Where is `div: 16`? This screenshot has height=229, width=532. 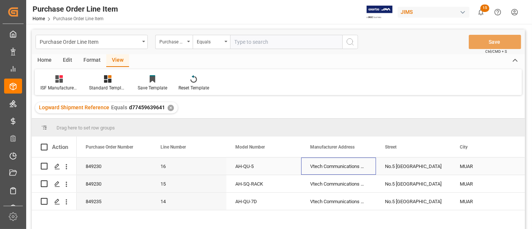 div: 16 is located at coordinates (189, 166).